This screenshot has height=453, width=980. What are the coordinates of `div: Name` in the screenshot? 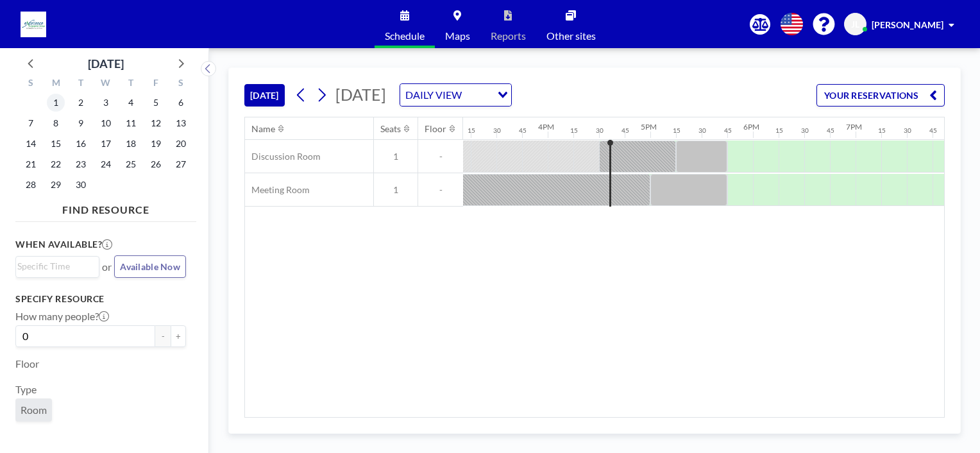 It's located at (263, 129).